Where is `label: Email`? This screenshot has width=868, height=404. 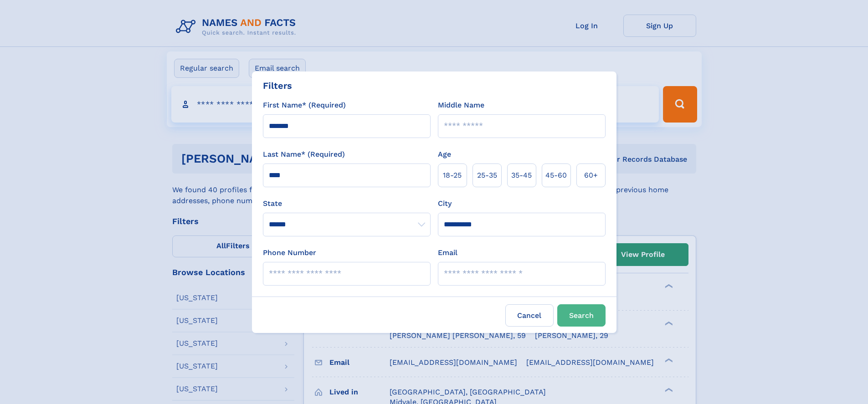
label: Email is located at coordinates (447, 253).